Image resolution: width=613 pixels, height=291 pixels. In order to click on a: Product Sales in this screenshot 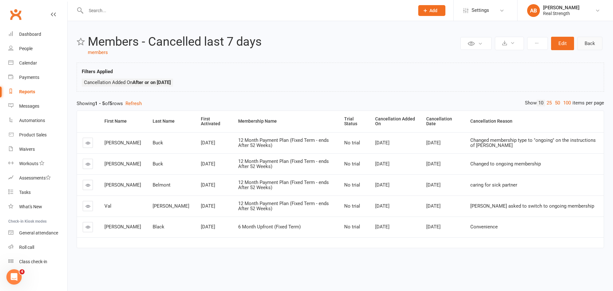, I will do `click(38, 135)`.